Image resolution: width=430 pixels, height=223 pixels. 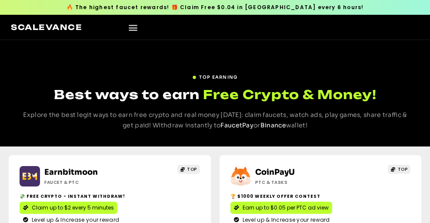 What do you see at coordinates (46, 27) in the screenshot?
I see `a: Scalevance` at bounding box center [46, 27].